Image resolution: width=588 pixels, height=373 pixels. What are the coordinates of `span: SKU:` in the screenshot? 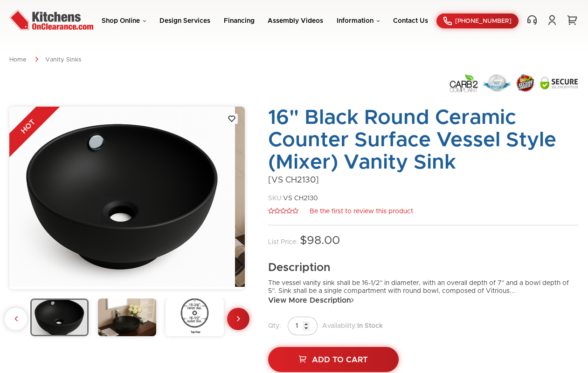 It's located at (276, 199).